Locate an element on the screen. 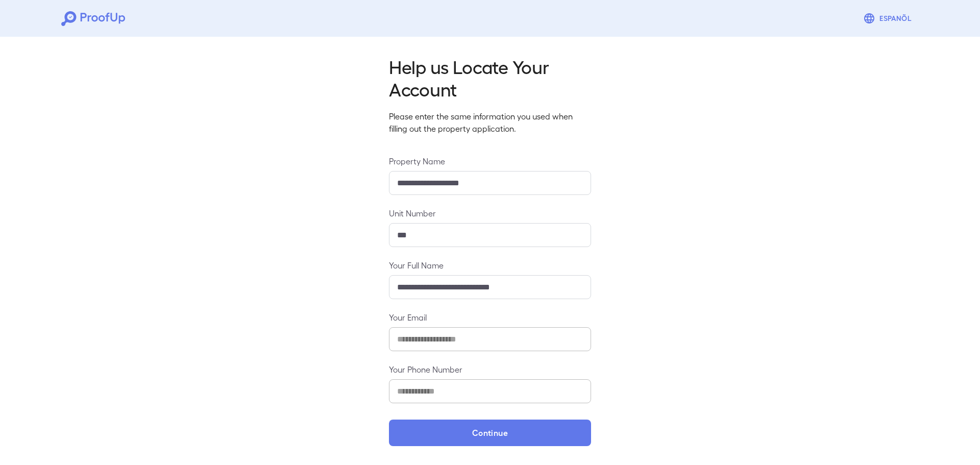 This screenshot has width=980, height=465. button: Continue is located at coordinates (490, 432).